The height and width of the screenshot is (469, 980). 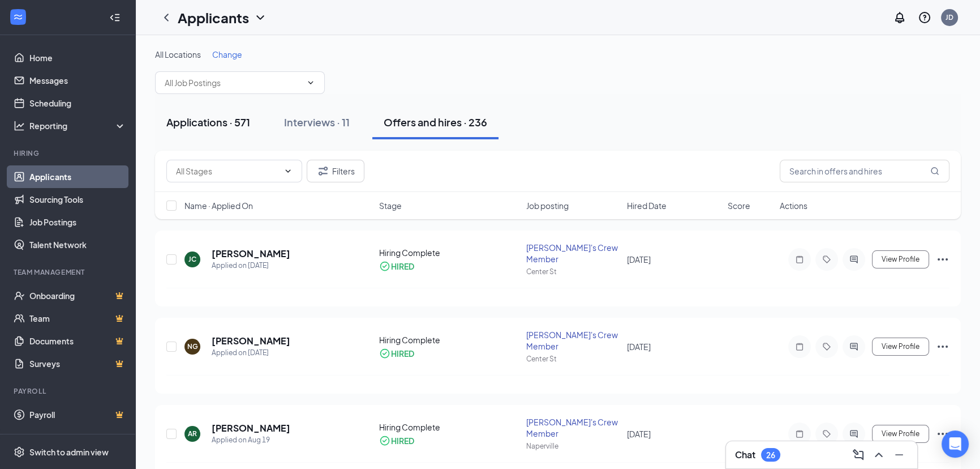 I want to click on span: Hired Date, so click(x=647, y=205).